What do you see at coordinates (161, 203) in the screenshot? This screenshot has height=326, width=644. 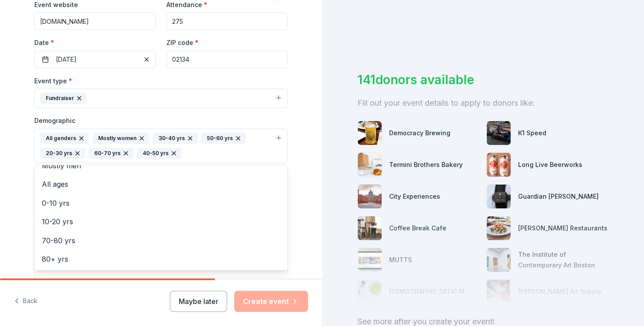 I see `span: 0-10 yrs` at bounding box center [161, 203].